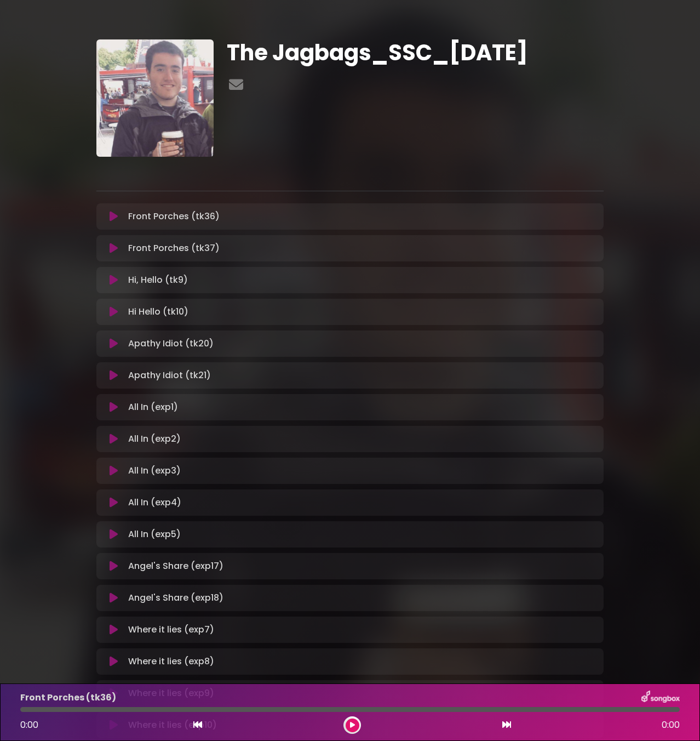 This screenshot has height=741, width=700. I want to click on p: Angel's Share (exp18), so click(176, 598).